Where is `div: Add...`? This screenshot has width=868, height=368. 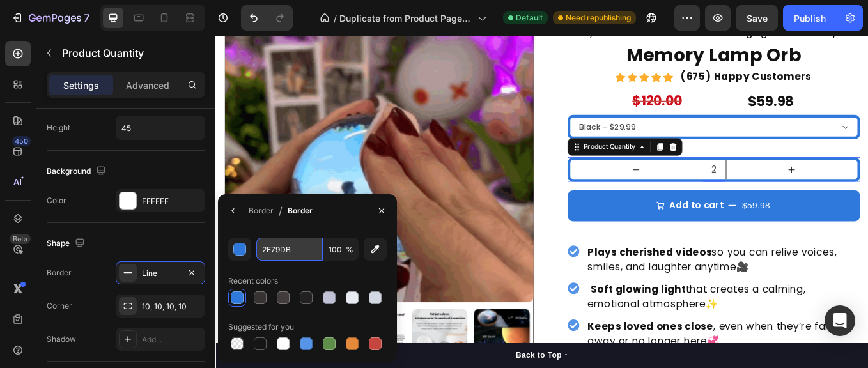 div: Add... is located at coordinates (172, 340).